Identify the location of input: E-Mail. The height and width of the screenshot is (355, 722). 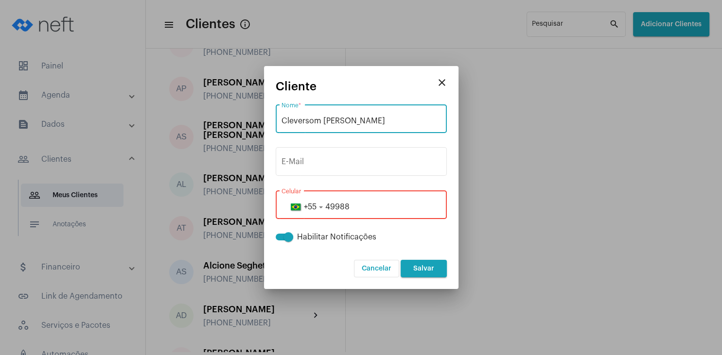
(361, 164).